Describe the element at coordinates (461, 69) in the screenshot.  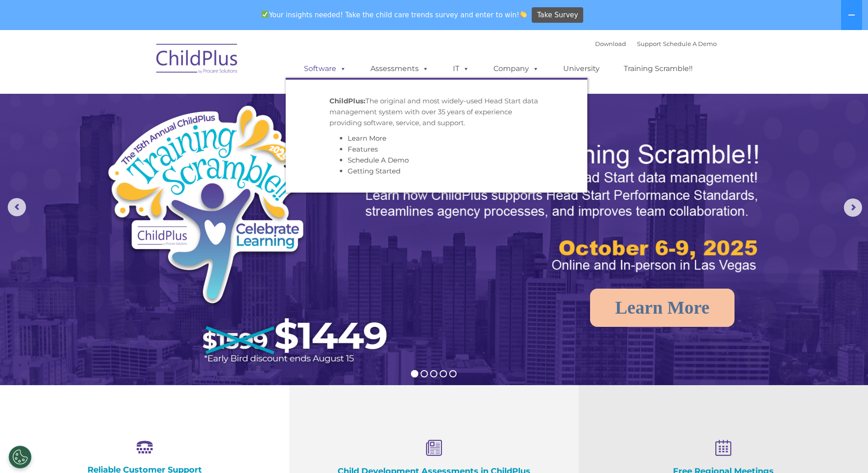
I see `a: IT` at that location.